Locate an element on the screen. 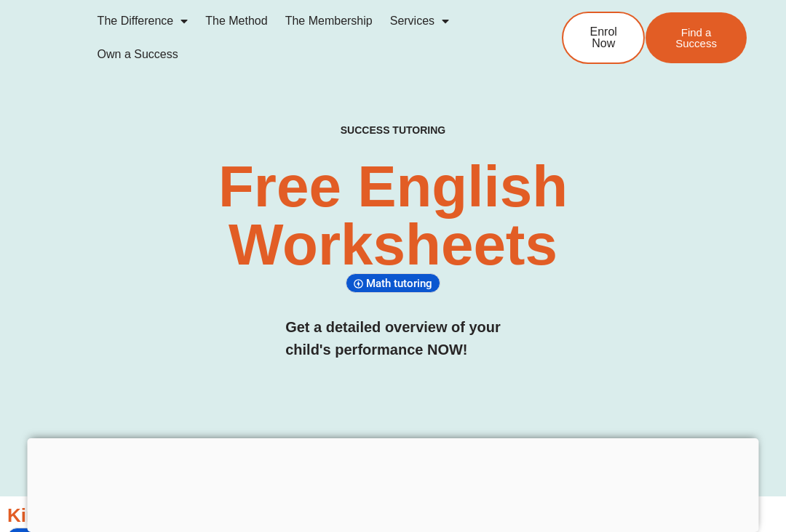 Image resolution: width=786 pixels, height=532 pixels. h2: Free English Worksheets​ is located at coordinates (393, 216).